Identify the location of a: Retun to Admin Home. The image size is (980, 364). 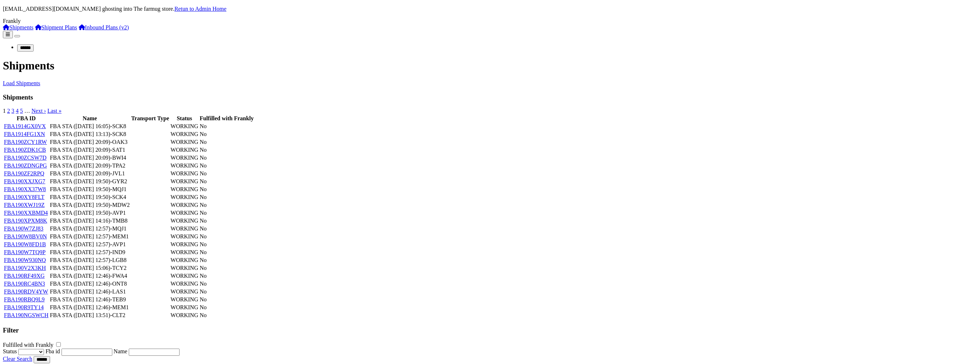
(200, 8).